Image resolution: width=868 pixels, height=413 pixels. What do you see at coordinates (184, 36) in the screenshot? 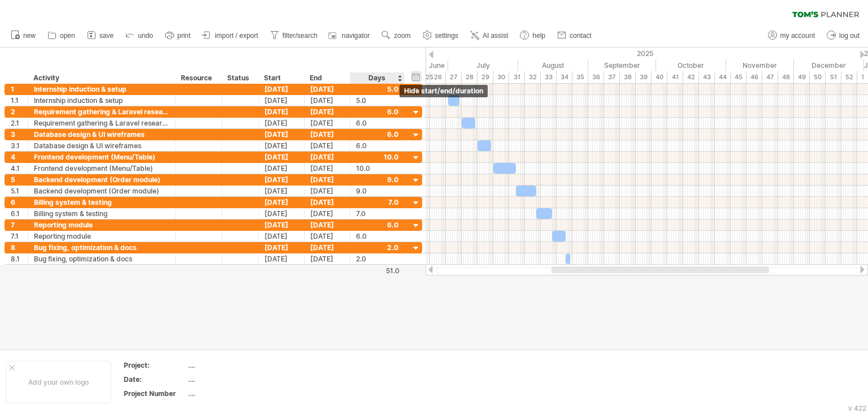
I see `span: print` at bounding box center [184, 36].